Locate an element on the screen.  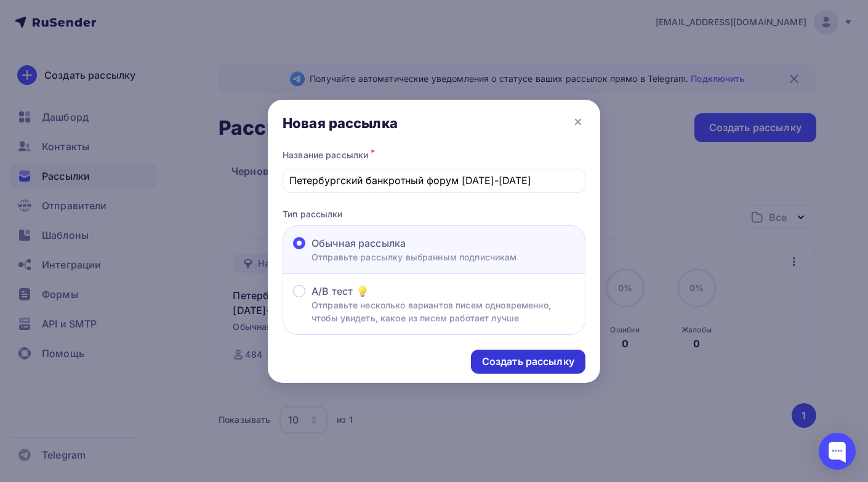
p: Тип рассылки is located at coordinates (434, 214).